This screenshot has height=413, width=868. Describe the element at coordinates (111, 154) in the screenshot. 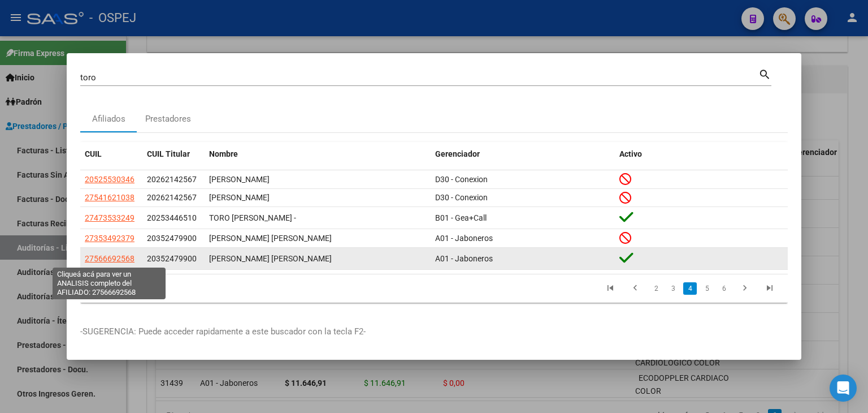

I see `datatable-header-cell: CUIL` at that location.